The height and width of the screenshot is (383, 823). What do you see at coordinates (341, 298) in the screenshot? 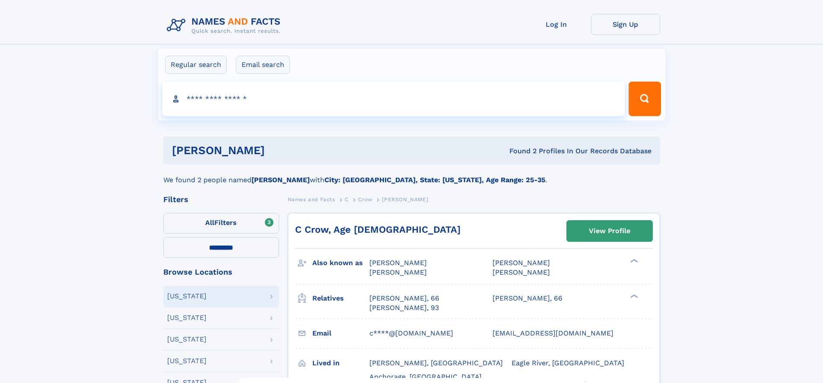
I see `h3: Relatives` at bounding box center [341, 298].